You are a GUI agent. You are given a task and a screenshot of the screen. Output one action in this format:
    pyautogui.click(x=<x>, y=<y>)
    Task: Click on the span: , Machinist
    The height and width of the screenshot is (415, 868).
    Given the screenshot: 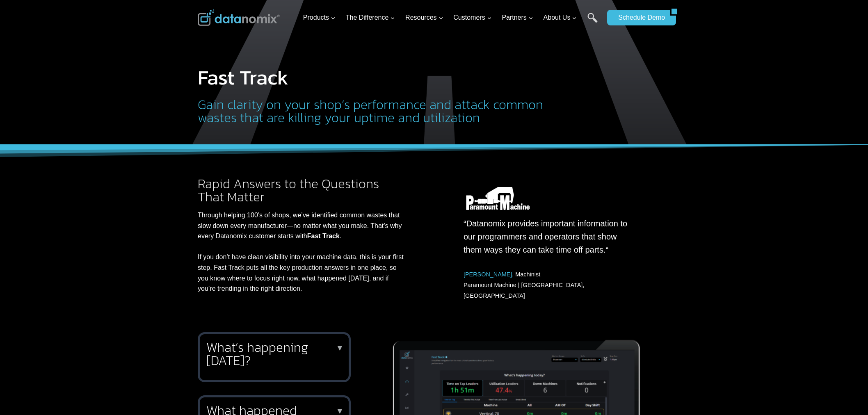 What is the action you would take?
    pyautogui.click(x=502, y=275)
    